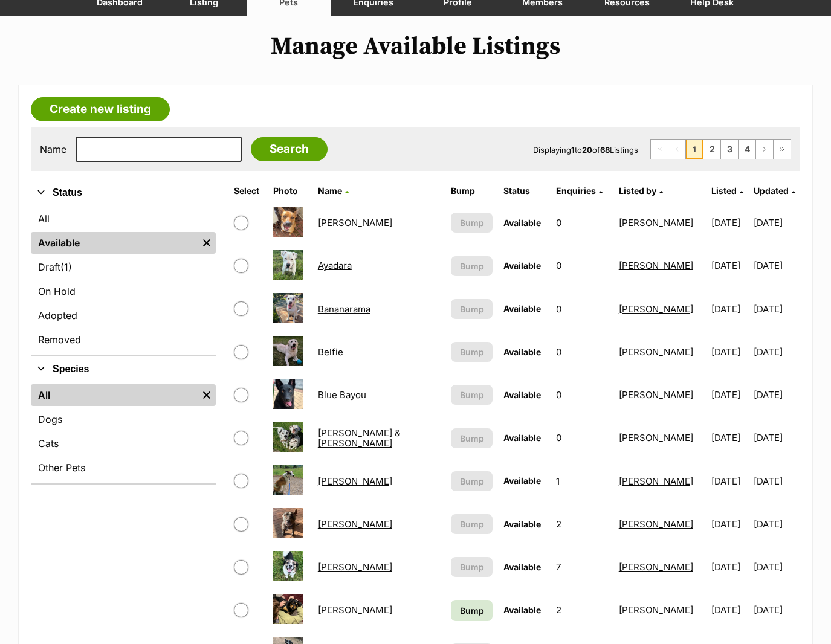 The image size is (831, 644). I want to click on a: Updated, so click(774, 190).